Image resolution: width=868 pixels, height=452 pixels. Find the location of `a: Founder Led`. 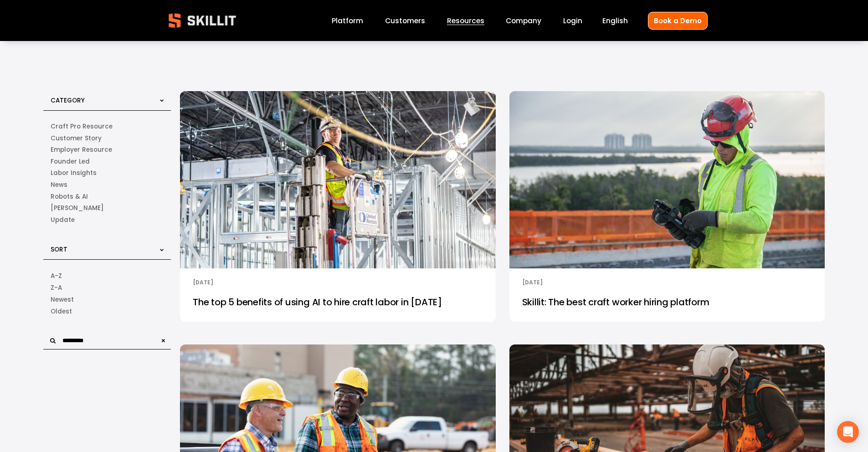

a: Founder Led is located at coordinates (107, 161).